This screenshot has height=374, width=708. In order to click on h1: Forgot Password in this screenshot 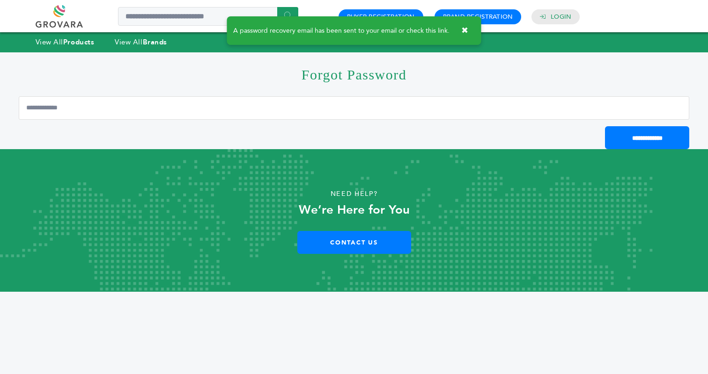, I will do `click(354, 74)`.